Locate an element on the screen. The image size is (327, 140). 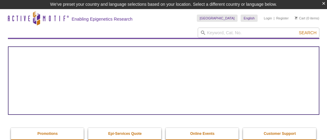
a: Login is located at coordinates (267, 18).